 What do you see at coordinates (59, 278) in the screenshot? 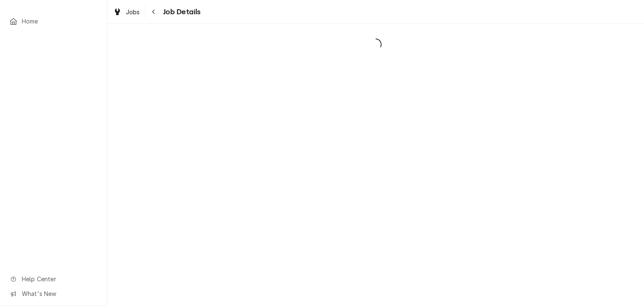
I see `span: Help Center` at bounding box center [59, 278].